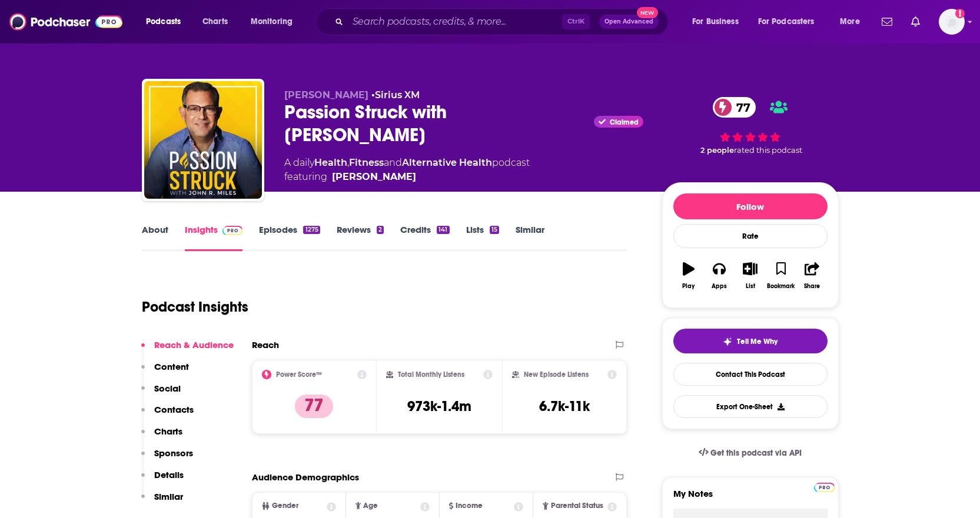 This screenshot has width=980, height=518. I want to click on a: 77, so click(735, 107).